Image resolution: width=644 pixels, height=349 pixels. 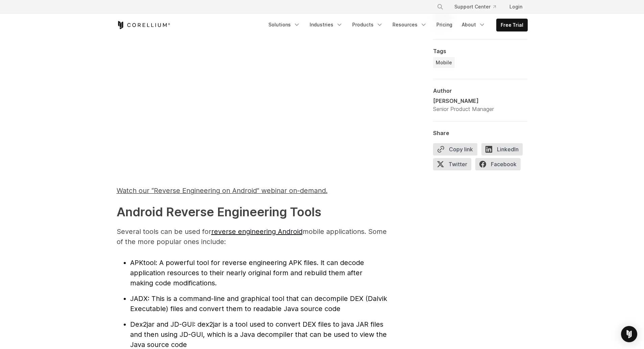 What do you see at coordinates (259, 304) in the screenshot?
I see `span: : This is a command-line and graphical tool that can decompile DEX (Dalvik Executable) files and ...` at bounding box center [259, 304].